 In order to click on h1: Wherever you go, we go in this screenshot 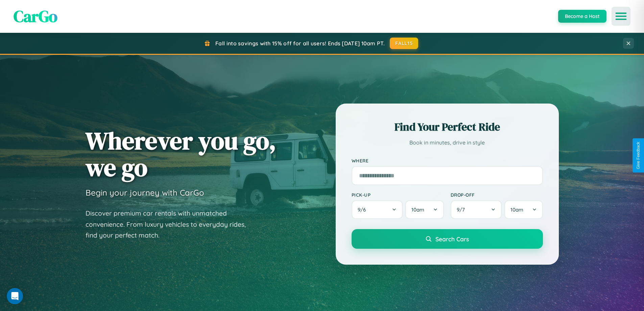, I will do `click(181, 154)`.